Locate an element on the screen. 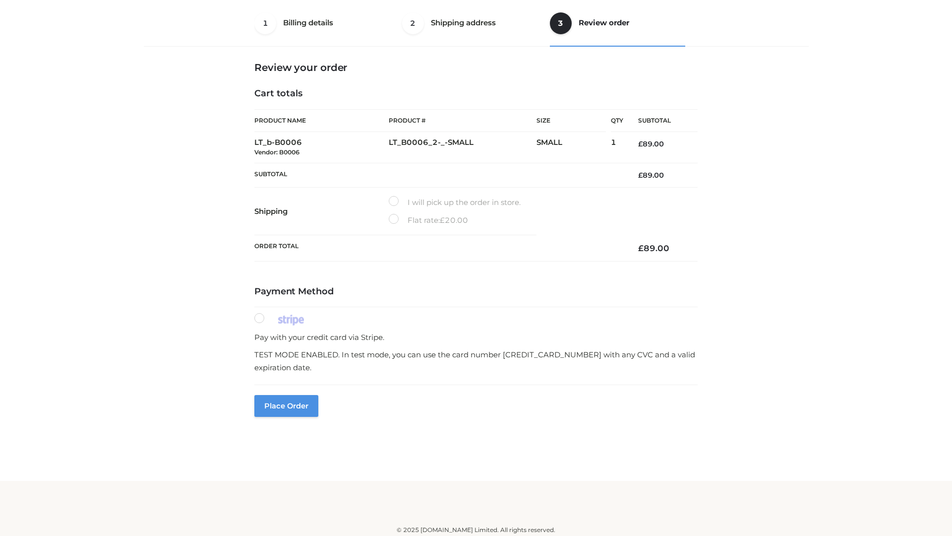 Image resolution: width=952 pixels, height=536 pixels. small: Vendor: B0006 is located at coordinates (277, 152).